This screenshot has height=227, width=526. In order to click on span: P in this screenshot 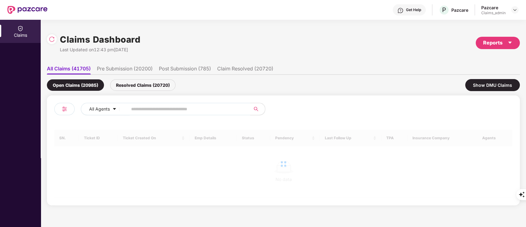, I will do `click(444, 10)`.